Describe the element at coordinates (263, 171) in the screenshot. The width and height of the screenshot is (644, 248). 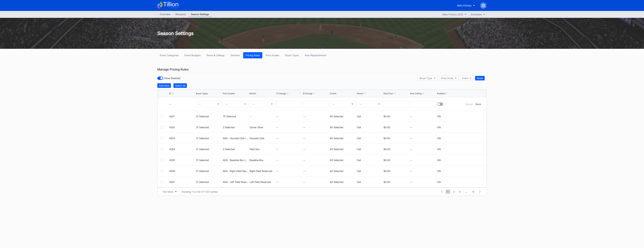
I see `div: Right Field Reserved` at that location.